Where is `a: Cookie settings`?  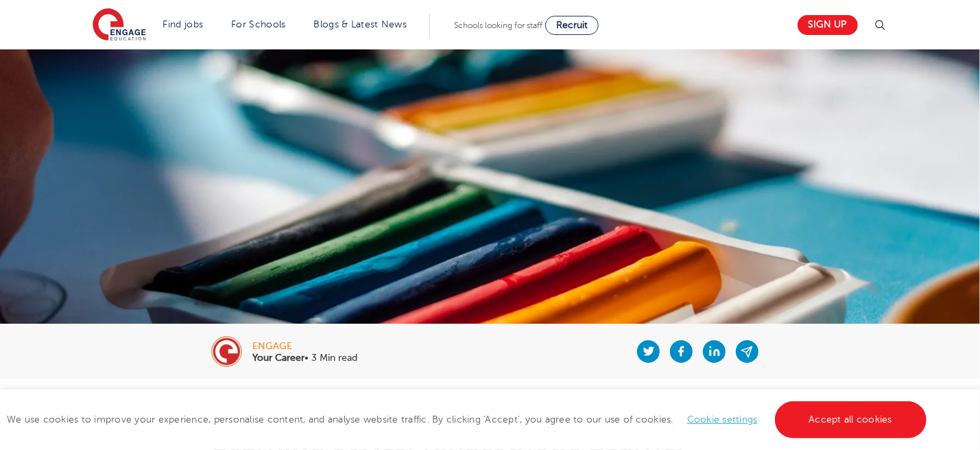
a: Cookie settings is located at coordinates (722, 419).